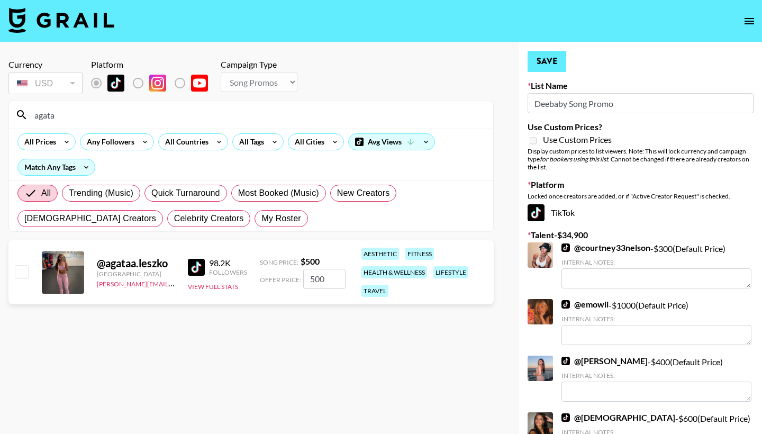 This screenshot has width=762, height=434. I want to click on div: USD, so click(45, 83).